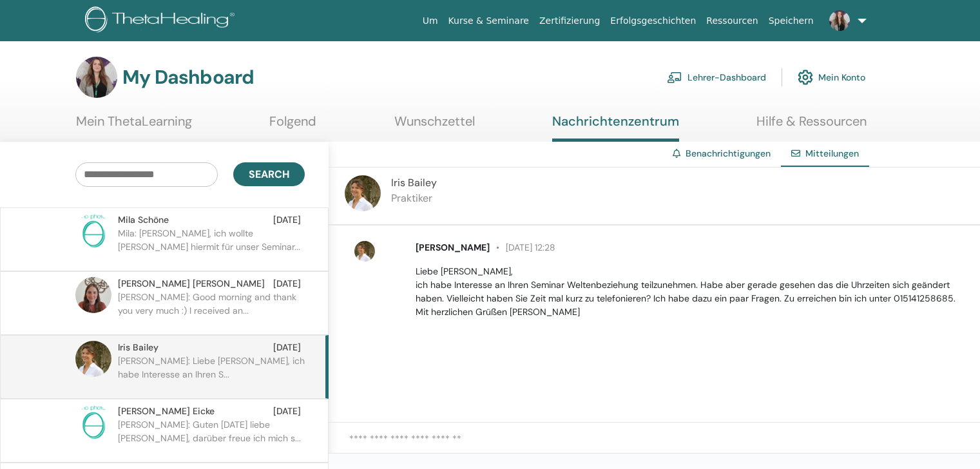 The height and width of the screenshot is (469, 980). What do you see at coordinates (268, 174) in the screenshot?
I see `span: Search` at bounding box center [268, 174].